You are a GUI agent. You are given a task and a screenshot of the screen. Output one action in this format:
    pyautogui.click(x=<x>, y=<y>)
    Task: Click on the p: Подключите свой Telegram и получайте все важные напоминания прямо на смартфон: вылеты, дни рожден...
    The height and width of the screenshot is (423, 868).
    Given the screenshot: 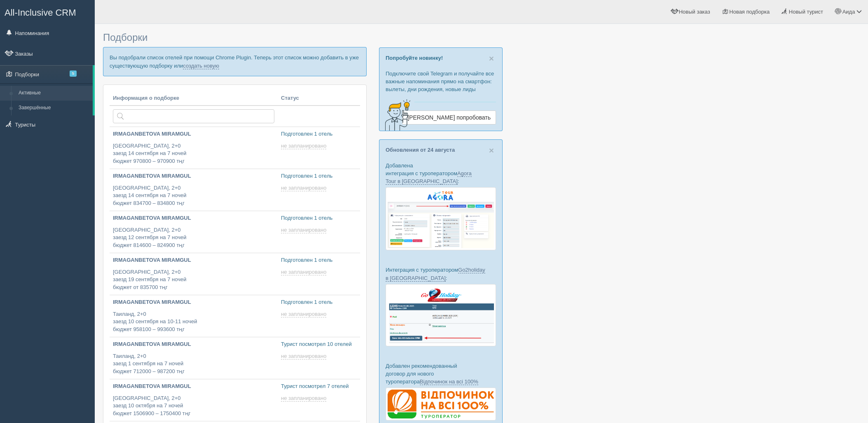 What is the action you would take?
    pyautogui.click(x=441, y=81)
    